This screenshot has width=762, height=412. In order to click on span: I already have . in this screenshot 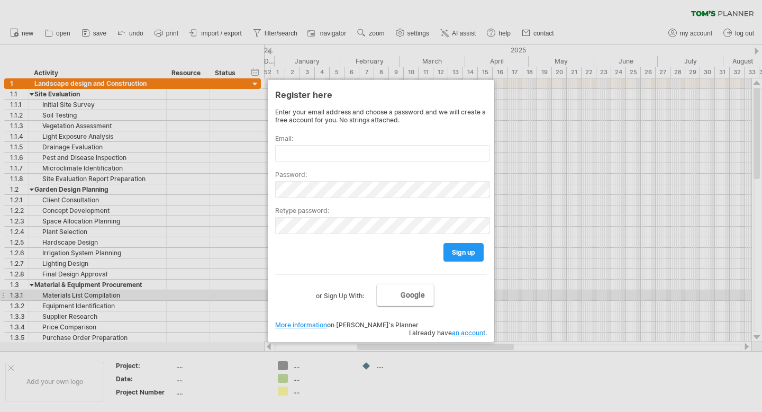, I will do `click(447, 332)`.